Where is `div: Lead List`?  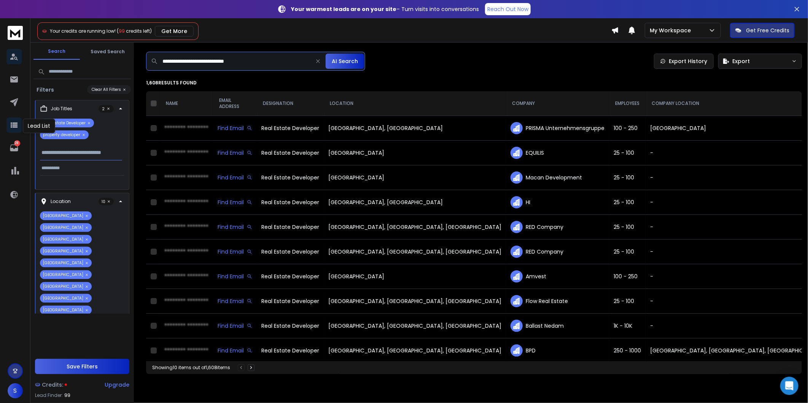 div: Lead List is located at coordinates (39, 126).